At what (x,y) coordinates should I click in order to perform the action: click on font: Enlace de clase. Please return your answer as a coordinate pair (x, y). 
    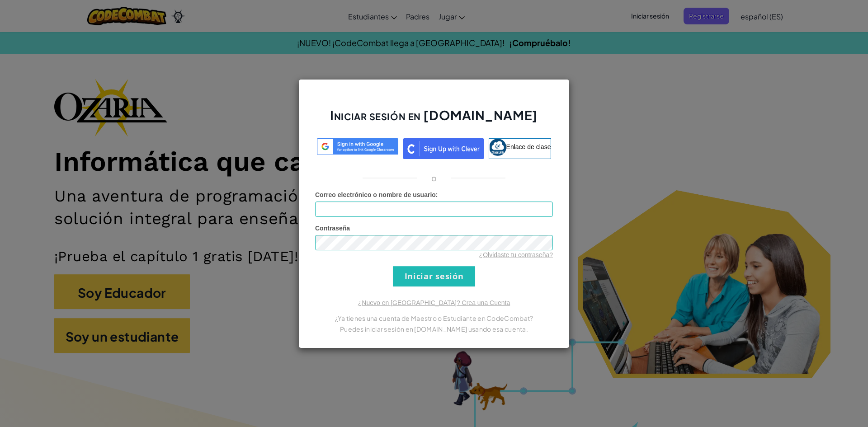
    Looking at the image, I should click on (529, 146).